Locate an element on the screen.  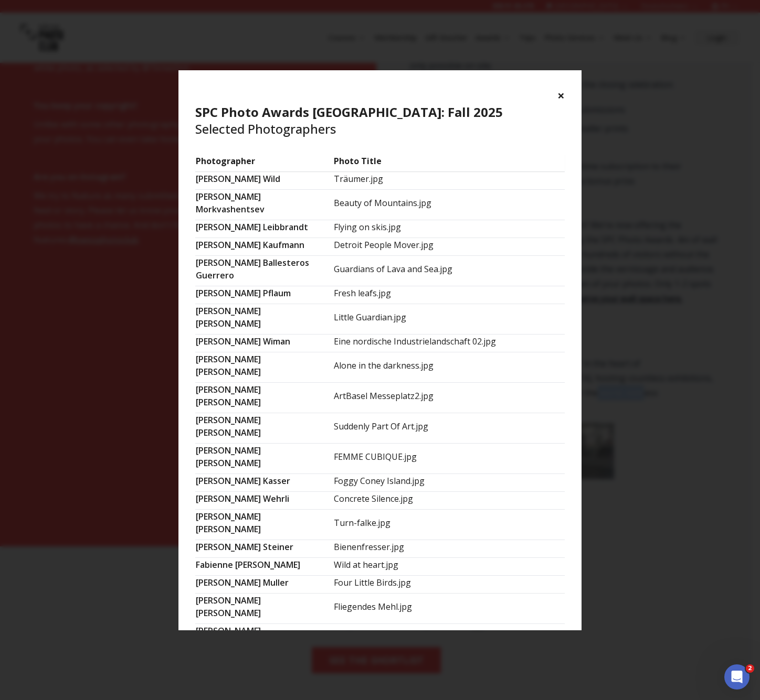
td: Four Little Birds.jpg is located at coordinates (449, 584).